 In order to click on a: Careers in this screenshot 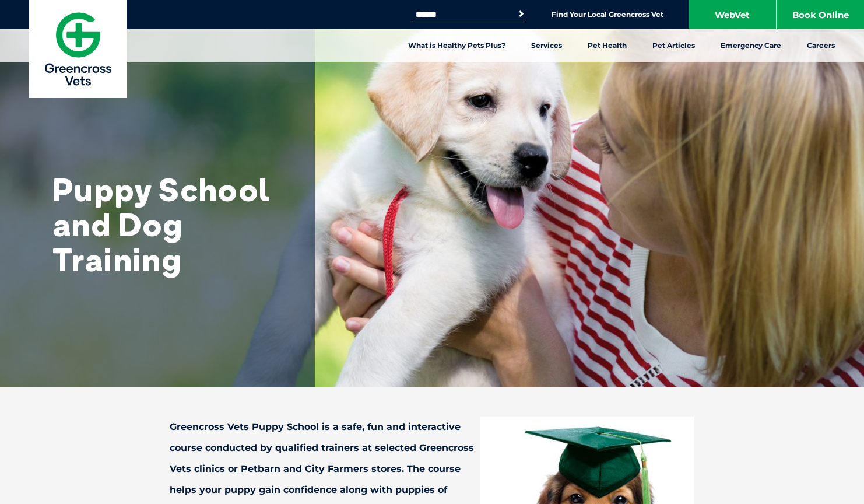, I will do `click(821, 46)`.